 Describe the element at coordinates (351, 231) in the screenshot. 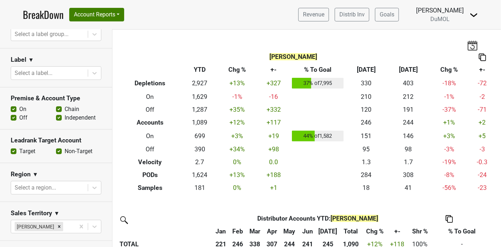

I see `th: Total: activate to sort column ascending` at that location.